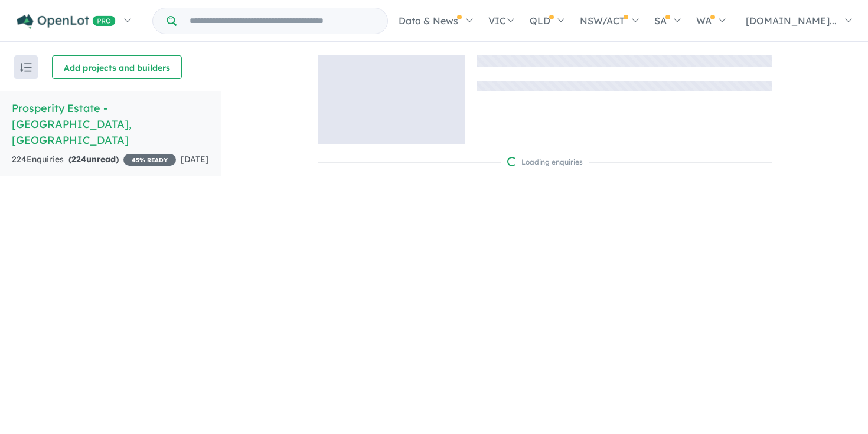 Image resolution: width=868 pixels, height=434 pixels. Describe the element at coordinates (79, 159) in the screenshot. I see `span: 224` at that location.